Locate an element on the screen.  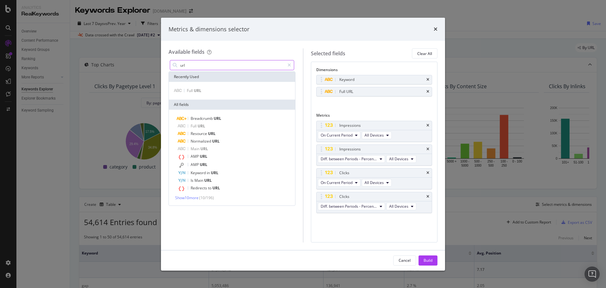
div: Open Intercom Messenger is located at coordinates (593, 274).